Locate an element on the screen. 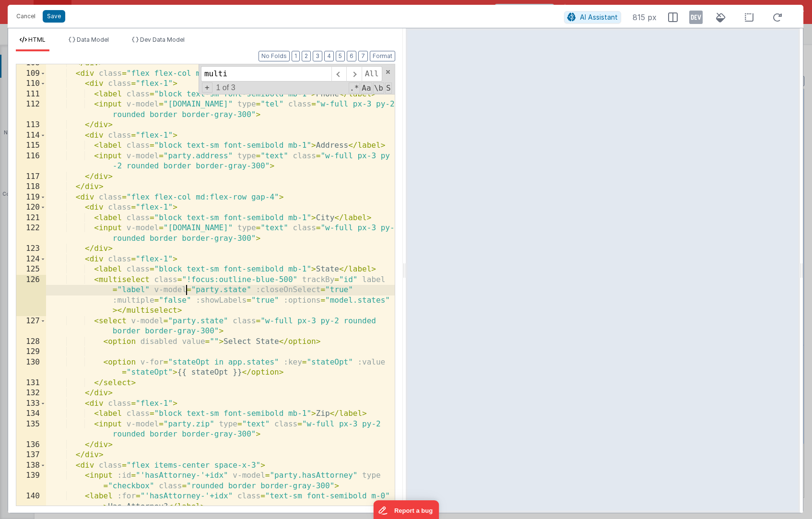 This screenshot has width=812, height=519. div: 129 is located at coordinates (31, 352).